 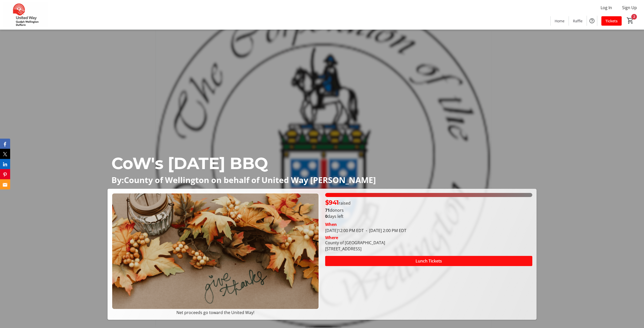 I want to click on p: Net proceeds go toward the United Way!, so click(x=215, y=312).